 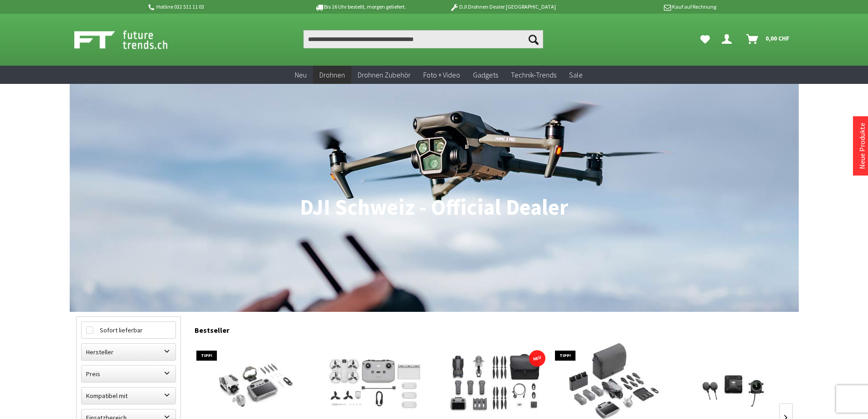 I want to click on div: Bestseller, so click(x=493, y=327).